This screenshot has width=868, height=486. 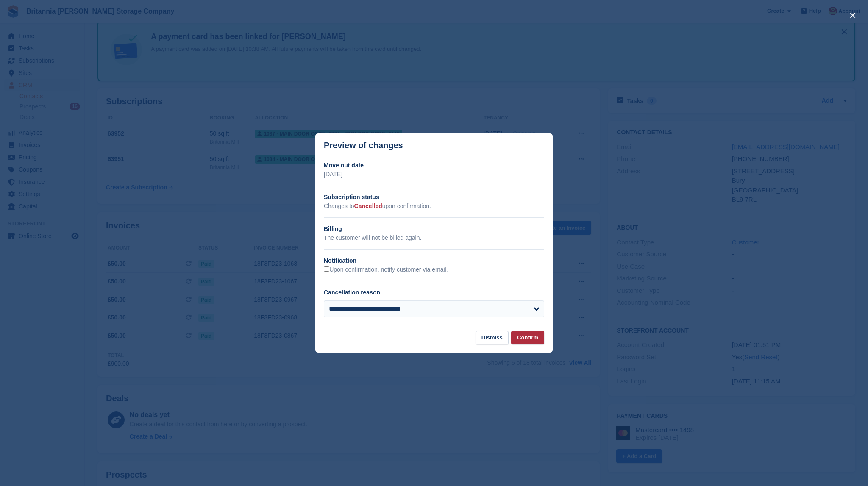 What do you see at coordinates (528, 338) in the screenshot?
I see `button: Confirm` at bounding box center [528, 338].